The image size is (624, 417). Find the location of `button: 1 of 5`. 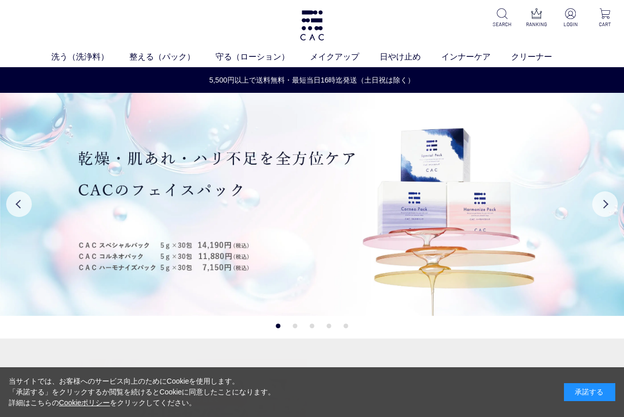

button: 1 of 5 is located at coordinates (278, 326).